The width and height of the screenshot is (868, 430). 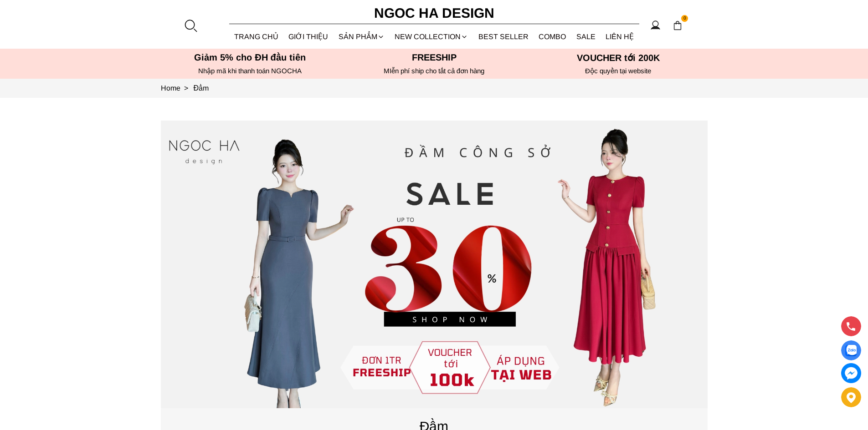 What do you see at coordinates (256, 37) in the screenshot?
I see `a: TRANG CHỦ` at bounding box center [256, 37].